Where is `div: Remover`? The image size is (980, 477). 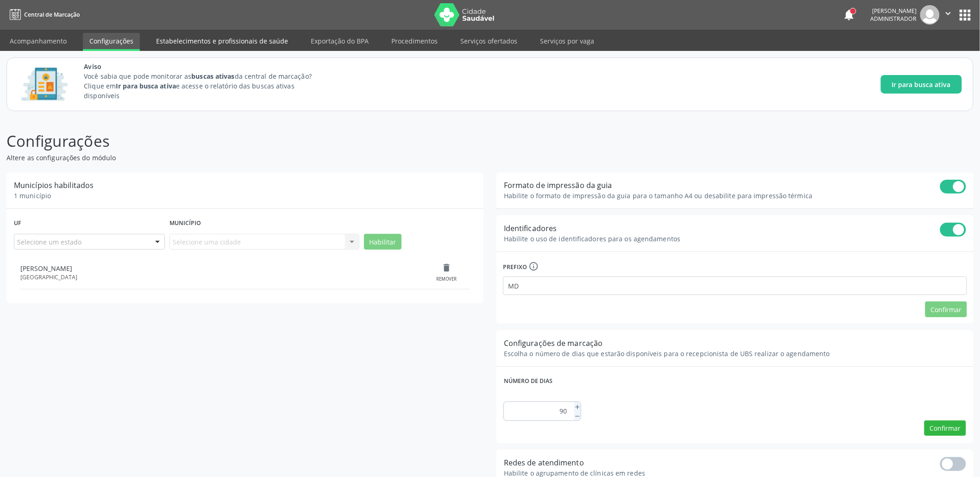 div: Remover is located at coordinates (447, 279).